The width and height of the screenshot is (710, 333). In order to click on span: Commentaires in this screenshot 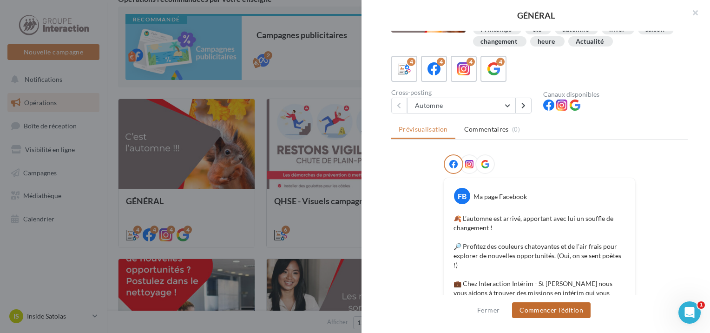, I will do `click(487, 129)`.